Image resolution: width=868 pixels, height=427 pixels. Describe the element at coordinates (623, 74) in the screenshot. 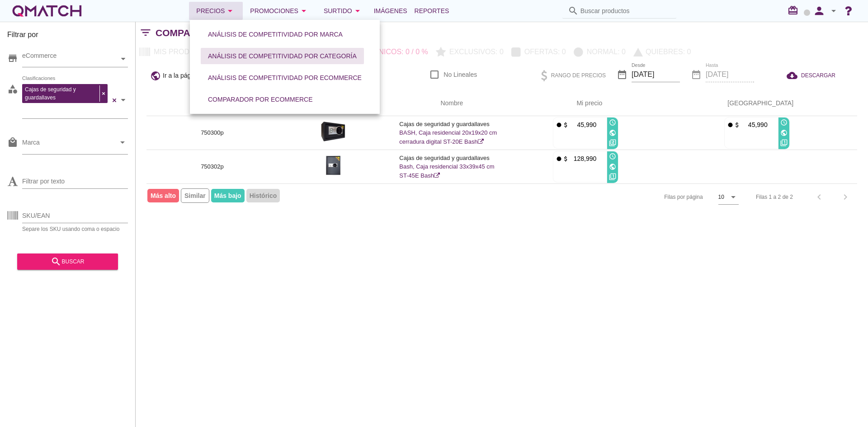

I see `i: date_range` at that location.